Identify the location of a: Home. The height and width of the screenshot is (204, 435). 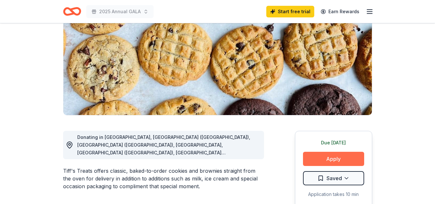
(72, 11).